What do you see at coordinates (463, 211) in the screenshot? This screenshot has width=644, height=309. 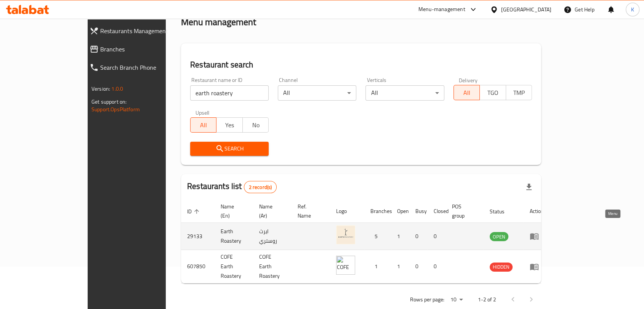 I see `span: POS group` at bounding box center [463, 211].